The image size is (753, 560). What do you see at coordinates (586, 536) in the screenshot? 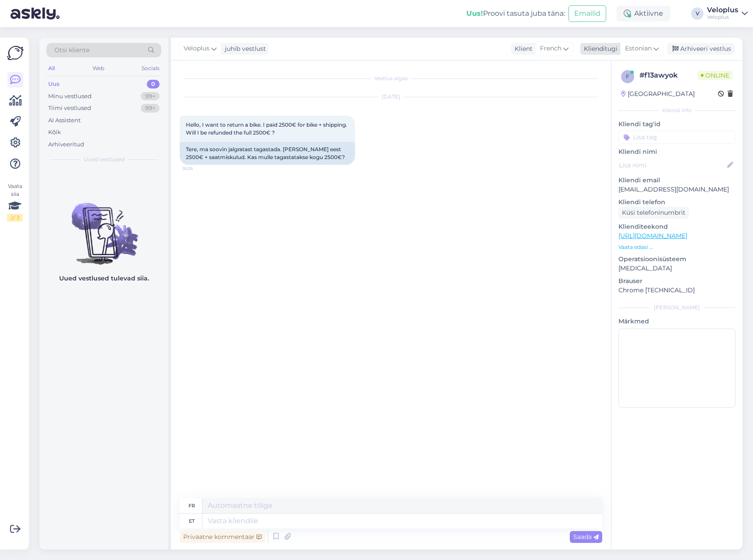
I see `span: Saada` at bounding box center [586, 536].